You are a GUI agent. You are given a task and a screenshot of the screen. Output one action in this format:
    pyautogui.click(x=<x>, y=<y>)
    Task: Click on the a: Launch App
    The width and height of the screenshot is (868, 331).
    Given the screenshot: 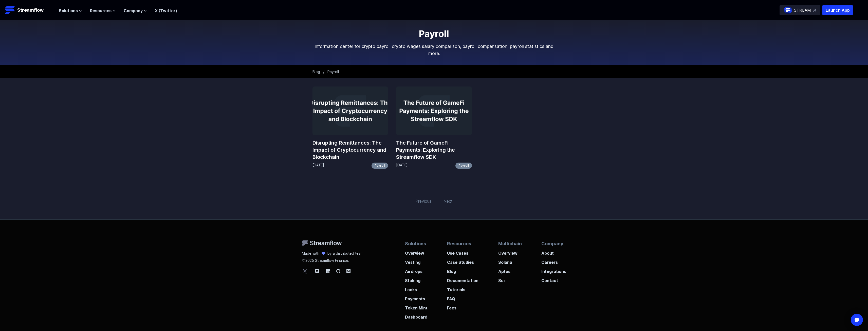 What is the action you would take?
    pyautogui.click(x=838, y=10)
    